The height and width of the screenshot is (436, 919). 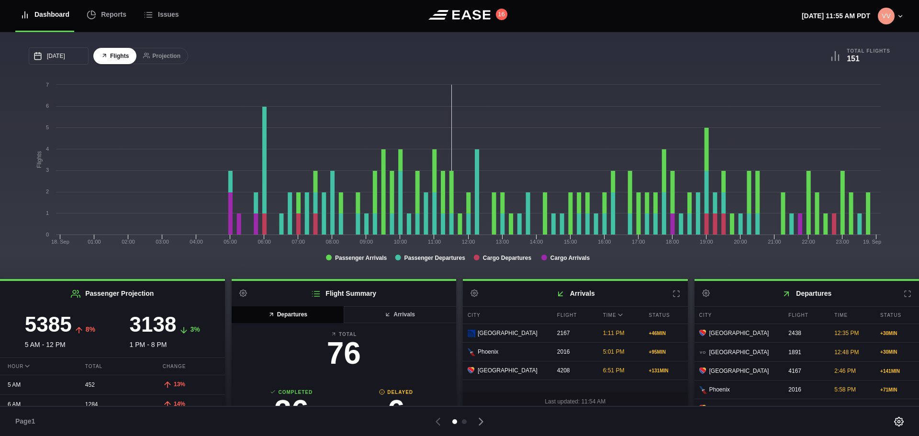 What do you see at coordinates (396, 392) in the screenshot?
I see `b: Delayed` at bounding box center [396, 392].